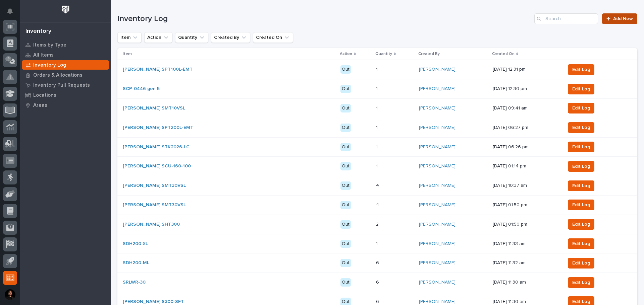 Image resolution: width=644 pixels, height=305 pixels. I want to click on div: Notifications, so click(13, 14).